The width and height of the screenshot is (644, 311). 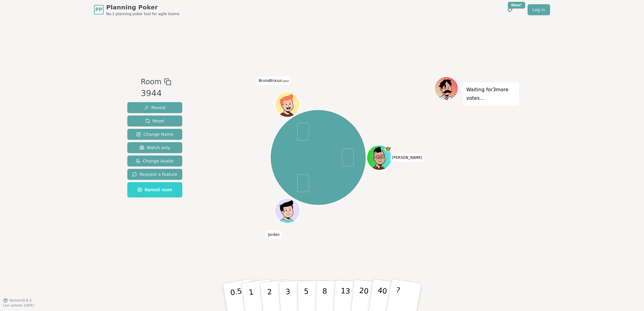 What do you see at coordinates (151, 82) in the screenshot?
I see `span: Room` at bounding box center [151, 82].